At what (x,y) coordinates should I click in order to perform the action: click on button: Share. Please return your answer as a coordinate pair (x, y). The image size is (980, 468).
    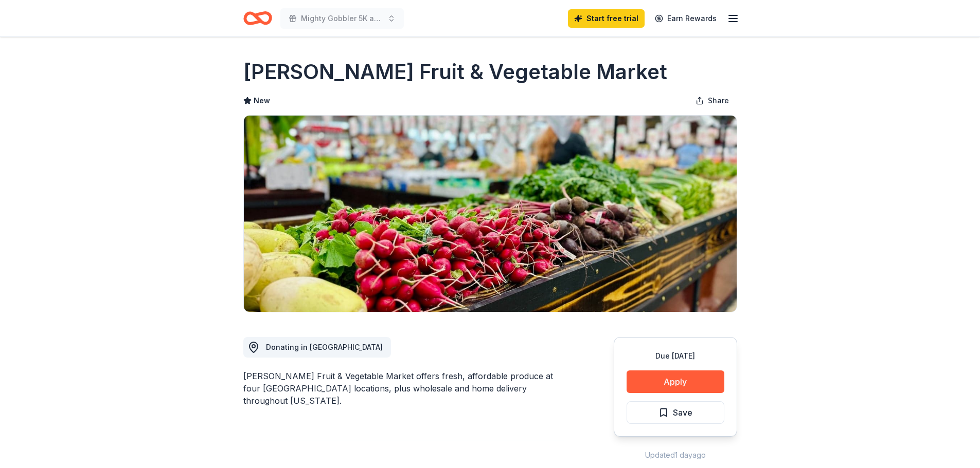
    Looking at the image, I should click on (712, 101).